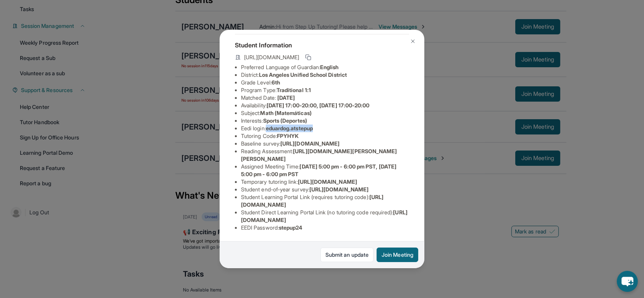 The height and width of the screenshot is (298, 644). What do you see at coordinates (325, 201) in the screenshot?
I see `li: Student Learning Portal Link (requires tutoring code) :` at bounding box center [325, 201].